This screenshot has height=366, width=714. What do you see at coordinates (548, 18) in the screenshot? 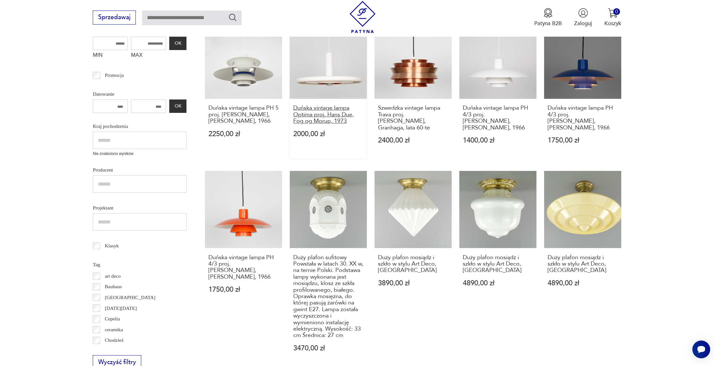
I see `a: Ikona medaluPatyna B2B` at bounding box center [548, 18].